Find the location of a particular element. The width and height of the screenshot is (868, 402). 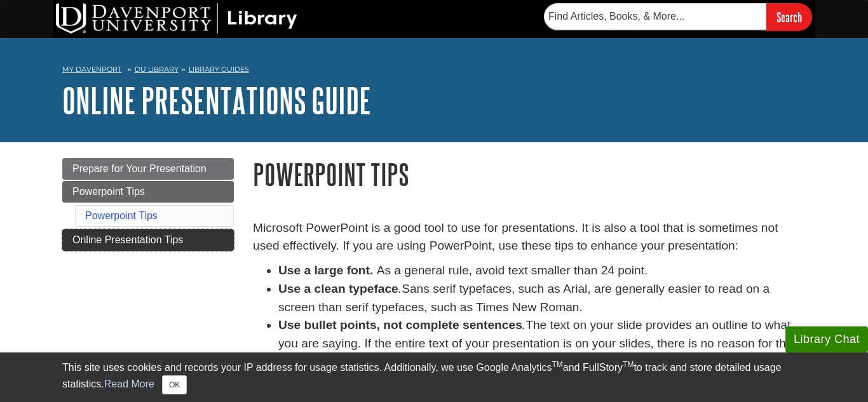

strong: Use a clean typeface is located at coordinates (338, 289).